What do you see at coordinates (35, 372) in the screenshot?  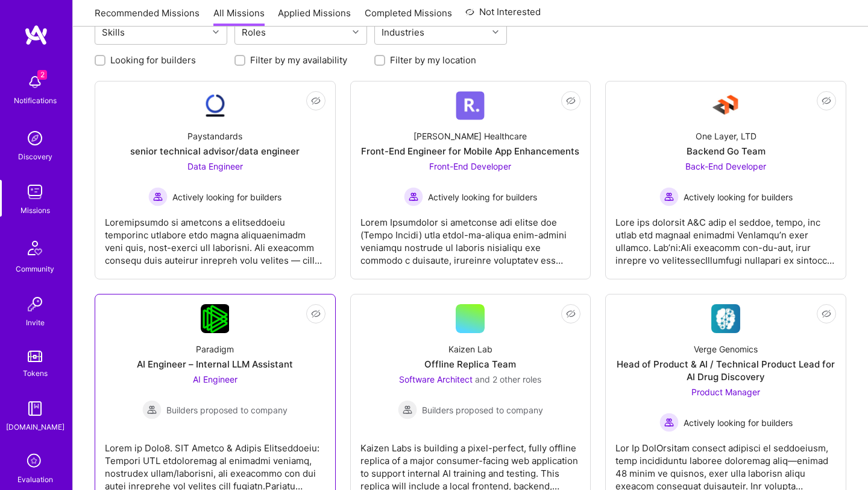 I see `div: Tokens` at bounding box center [35, 372].